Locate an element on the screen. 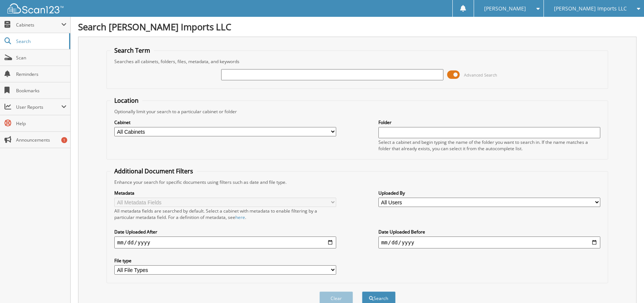 Image resolution: width=644 pixels, height=303 pixels. span: Announcements is located at coordinates (41, 140).